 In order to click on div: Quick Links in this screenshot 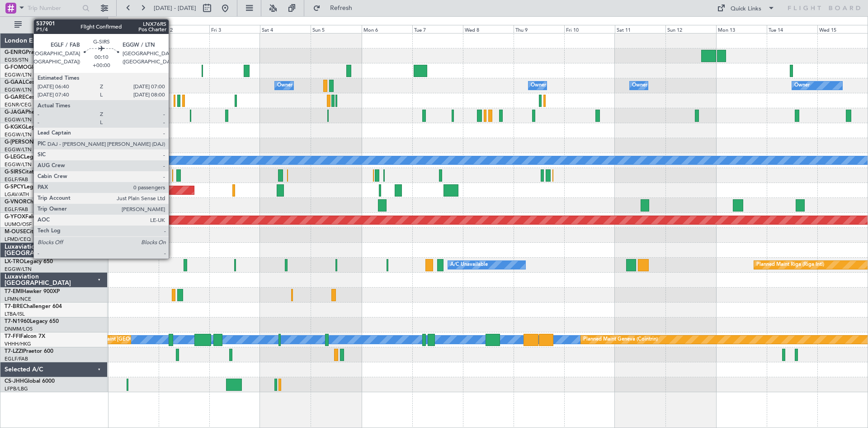, I will do `click(746, 9)`.